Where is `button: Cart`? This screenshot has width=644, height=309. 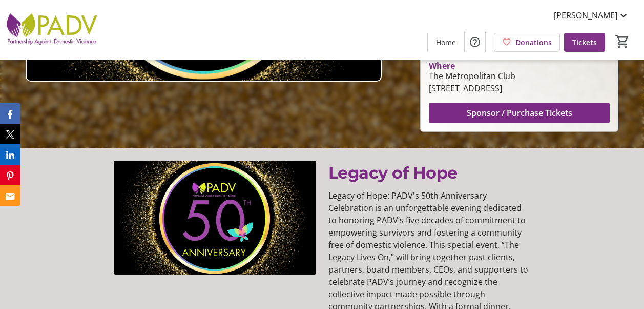 button: Cart is located at coordinates (622, 42).